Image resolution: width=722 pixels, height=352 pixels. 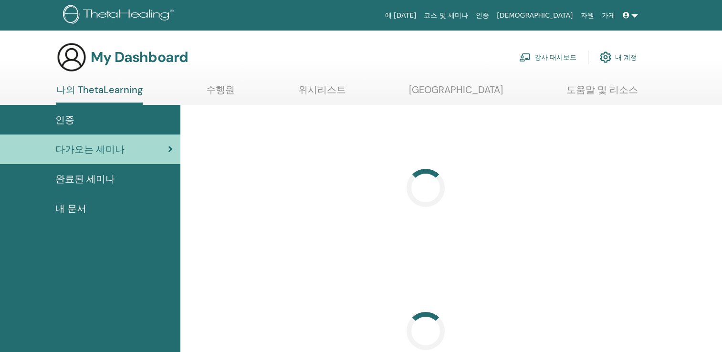 I want to click on a: 도움말 및 리소스, so click(x=603, y=93).